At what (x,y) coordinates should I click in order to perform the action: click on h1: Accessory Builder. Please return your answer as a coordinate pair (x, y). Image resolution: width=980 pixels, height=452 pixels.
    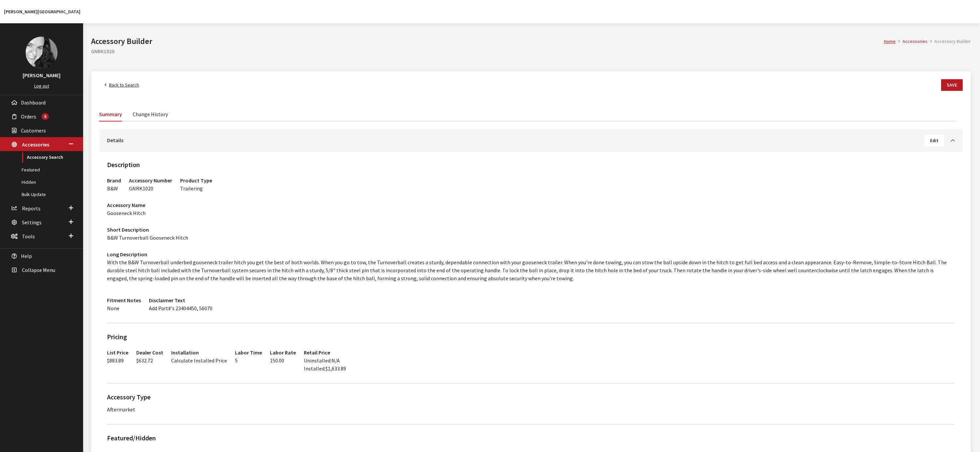
    Looking at the image, I should click on (488, 41).